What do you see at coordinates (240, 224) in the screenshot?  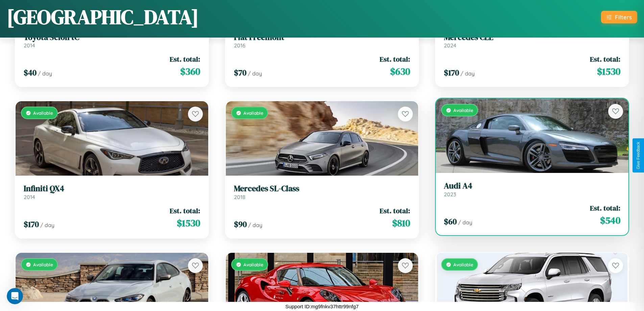 I see `span: $ 90` at bounding box center [240, 224].